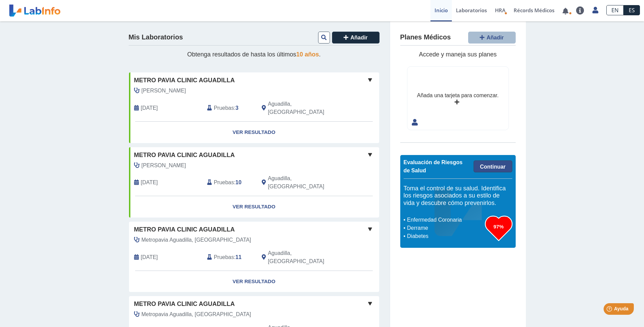 The height and width of the screenshot is (327, 644). Describe the element at coordinates (425, 38) in the screenshot. I see `h4: Planes Médicos` at that location.